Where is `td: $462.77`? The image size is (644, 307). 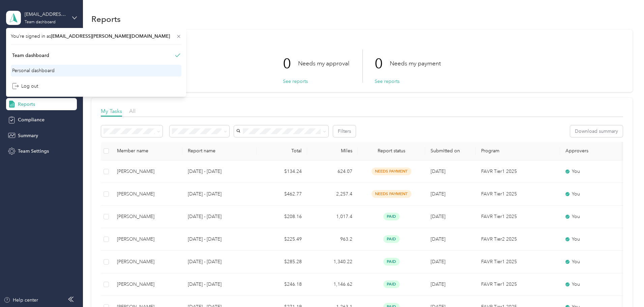
td: $462.77 is located at coordinates (282, 194).